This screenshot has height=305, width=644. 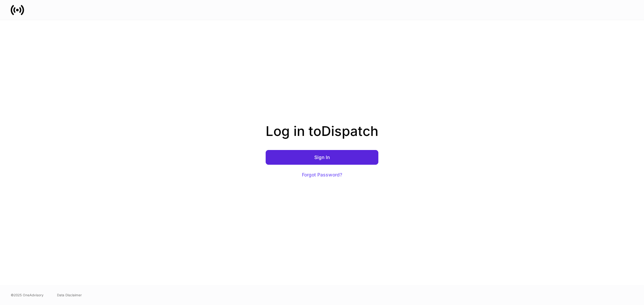 What do you see at coordinates (322, 175) in the screenshot?
I see `button: Forgot Password?` at bounding box center [322, 175].